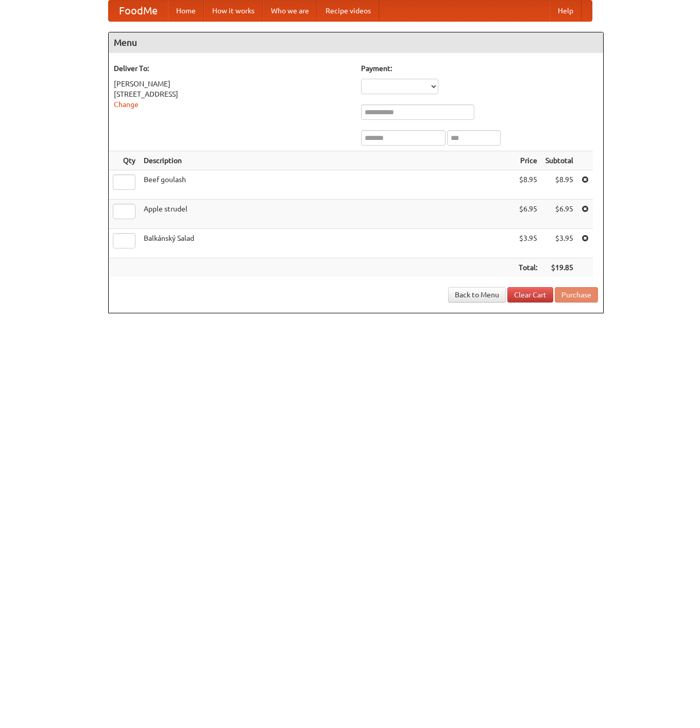  Describe the element at coordinates (576, 295) in the screenshot. I see `button: Purchase` at that location.